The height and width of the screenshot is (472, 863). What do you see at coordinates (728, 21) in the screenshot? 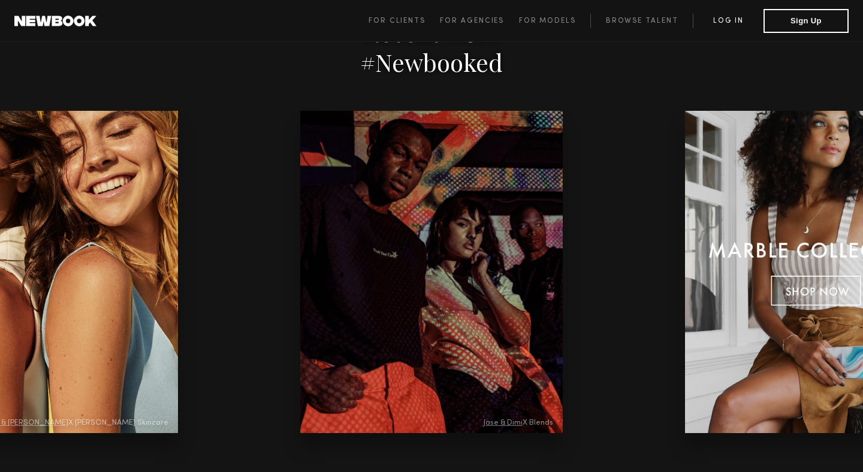
I see `a: Log in` at bounding box center [728, 21].